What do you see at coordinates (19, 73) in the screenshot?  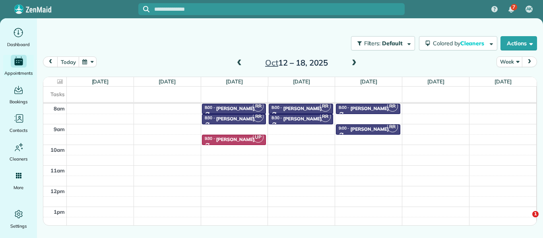 I see `span: Appointments` at bounding box center [19, 73].